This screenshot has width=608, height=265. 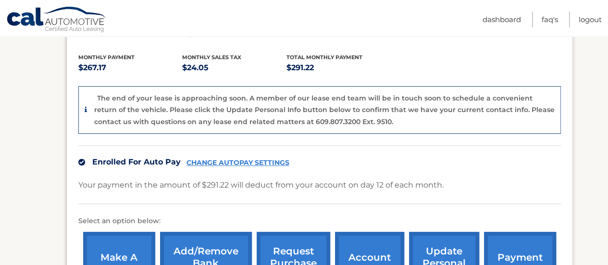 What do you see at coordinates (325, 110) in the screenshot?
I see `p: The end of your lease is approaching soon. A member of our lease end team will be in touch soon t...` at bounding box center [325, 110].